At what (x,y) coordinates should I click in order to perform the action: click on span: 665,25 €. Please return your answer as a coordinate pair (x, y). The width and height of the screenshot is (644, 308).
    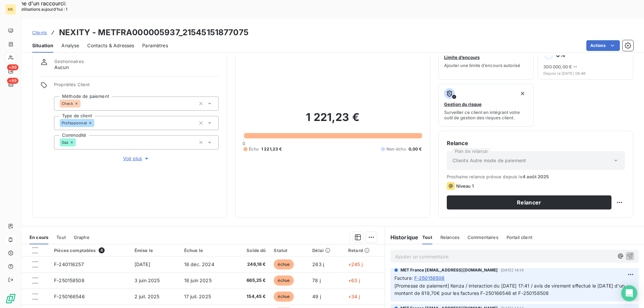
    Looking at the image, I should click on (251, 281).